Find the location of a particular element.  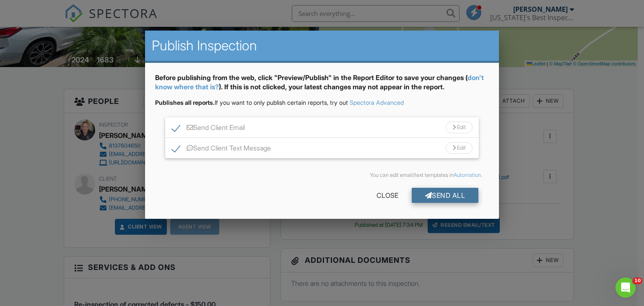

a: Automation is located at coordinates (467, 175).